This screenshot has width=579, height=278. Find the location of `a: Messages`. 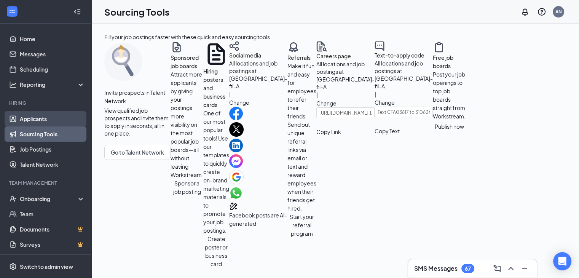

a: Messages is located at coordinates (52, 54).